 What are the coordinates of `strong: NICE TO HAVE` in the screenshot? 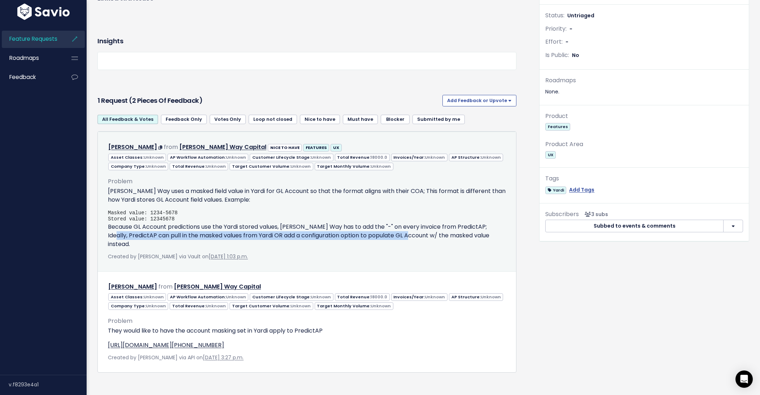 It's located at (285, 148).